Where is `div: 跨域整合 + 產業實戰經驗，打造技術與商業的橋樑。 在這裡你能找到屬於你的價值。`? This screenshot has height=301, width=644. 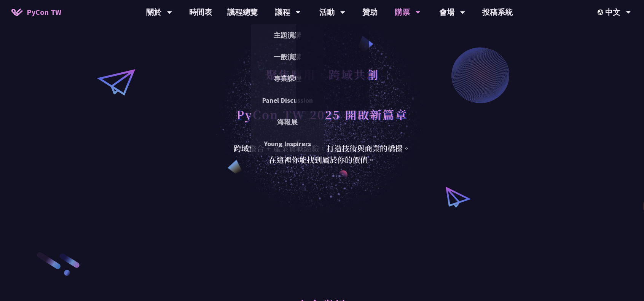
div: 跨域整合 + 產業實戰經驗，打造技術與商業的橋樑。 在這裡你能找到屬於你的價值。 is located at coordinates (322, 154).